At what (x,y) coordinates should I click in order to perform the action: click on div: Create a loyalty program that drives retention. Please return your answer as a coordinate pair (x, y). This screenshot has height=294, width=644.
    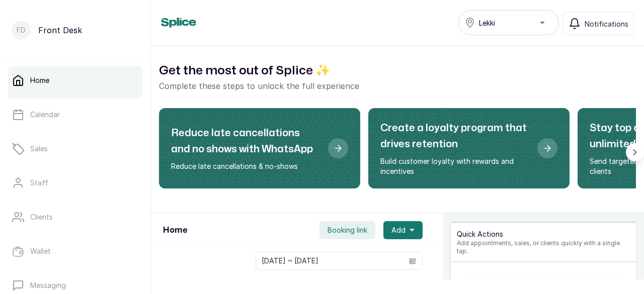
    Looking at the image, I should click on (469, 148).